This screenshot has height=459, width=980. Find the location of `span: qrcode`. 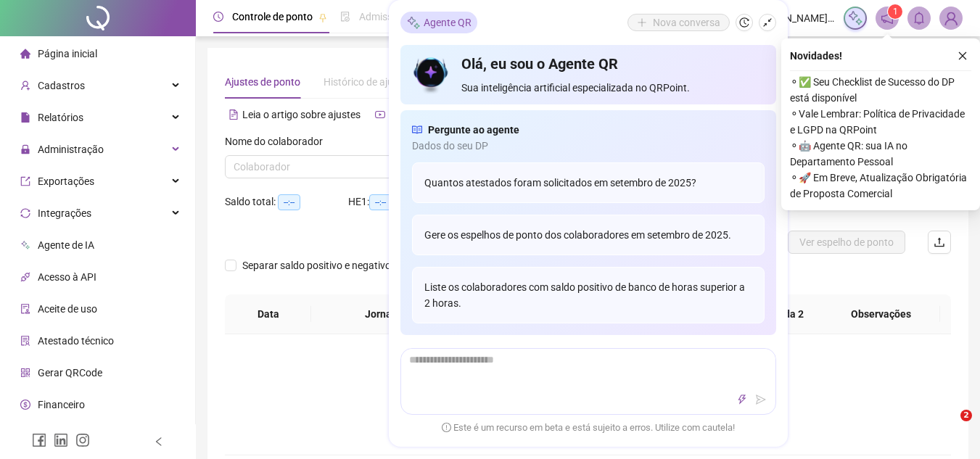

span: qrcode is located at coordinates (25, 372).